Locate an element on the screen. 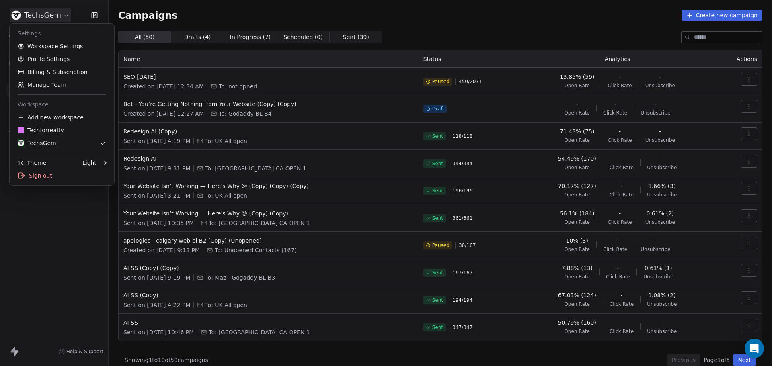  a: Billing & Subscription is located at coordinates (62, 72).